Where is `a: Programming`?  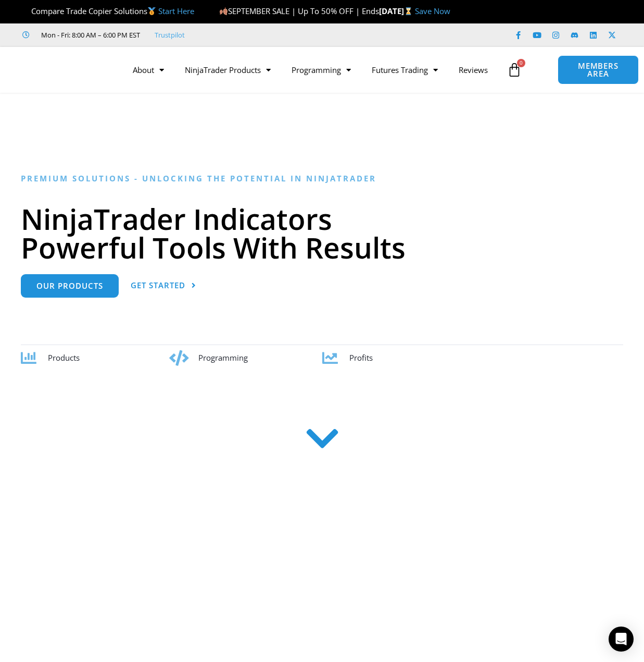
a: Programming is located at coordinates (321, 70).